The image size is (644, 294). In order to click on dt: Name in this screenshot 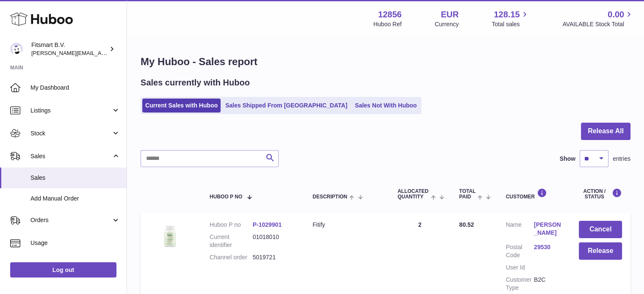, I will do `click(520, 230)`.